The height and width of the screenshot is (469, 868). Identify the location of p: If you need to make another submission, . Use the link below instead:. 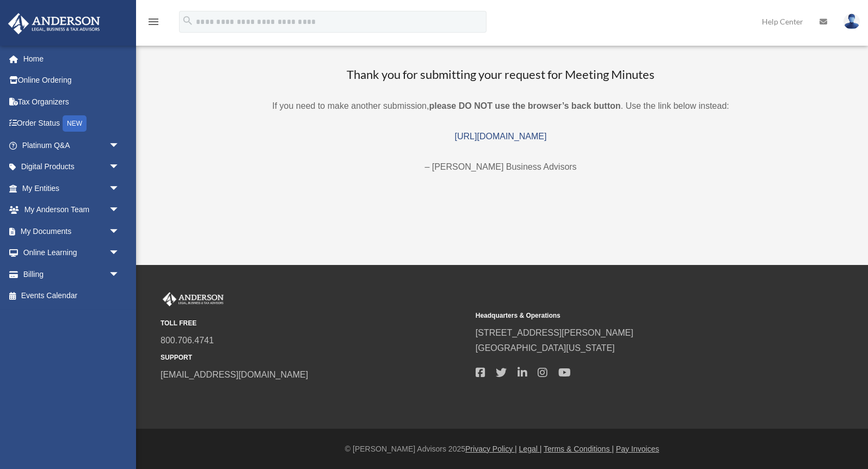
(501, 106).